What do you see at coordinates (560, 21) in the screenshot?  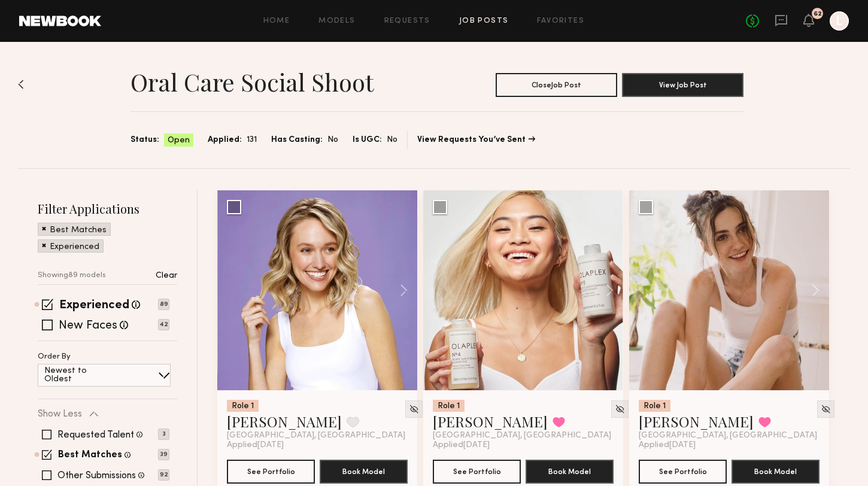 I see `a: Favorites` at bounding box center [560, 21].